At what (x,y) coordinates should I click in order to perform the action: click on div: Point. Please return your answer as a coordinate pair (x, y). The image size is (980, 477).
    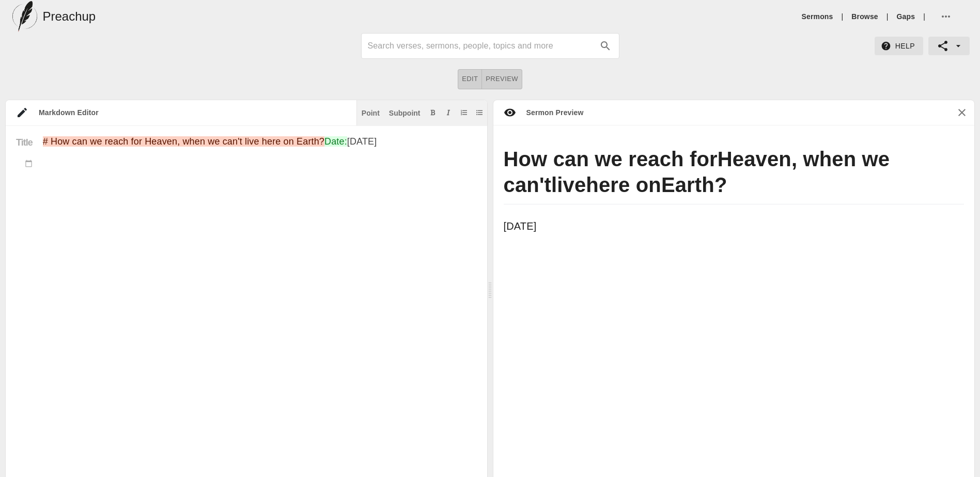
    Looking at the image, I should click on (370, 113).